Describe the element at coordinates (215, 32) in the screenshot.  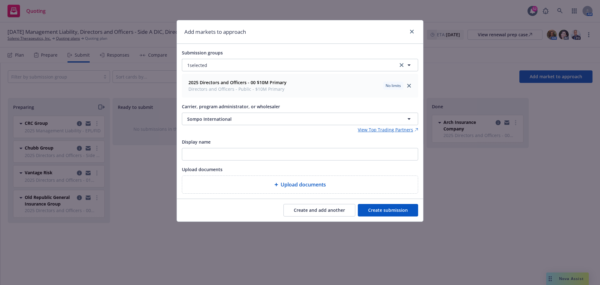
I see `h1: Add markets to approach` at that location.